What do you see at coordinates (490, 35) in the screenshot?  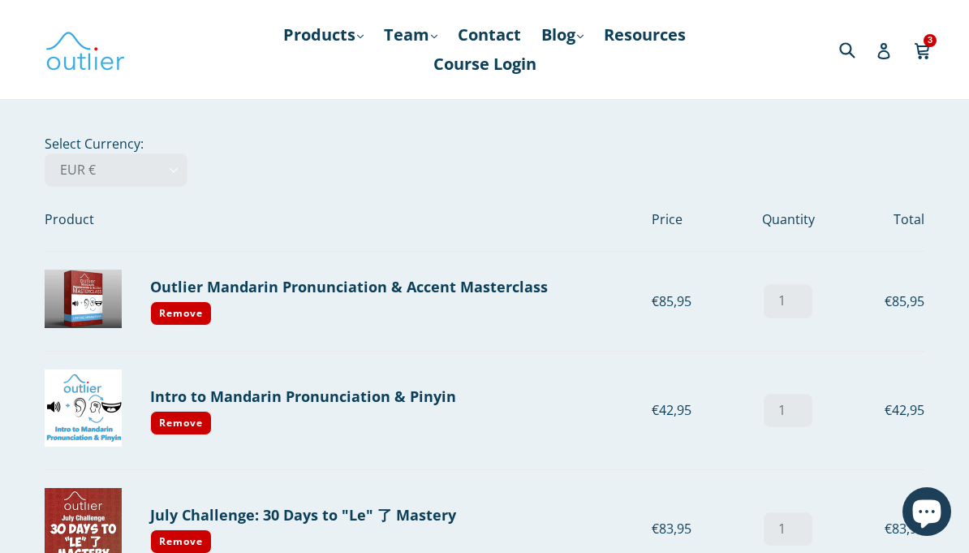 I see `a: Contact` at bounding box center [490, 35].